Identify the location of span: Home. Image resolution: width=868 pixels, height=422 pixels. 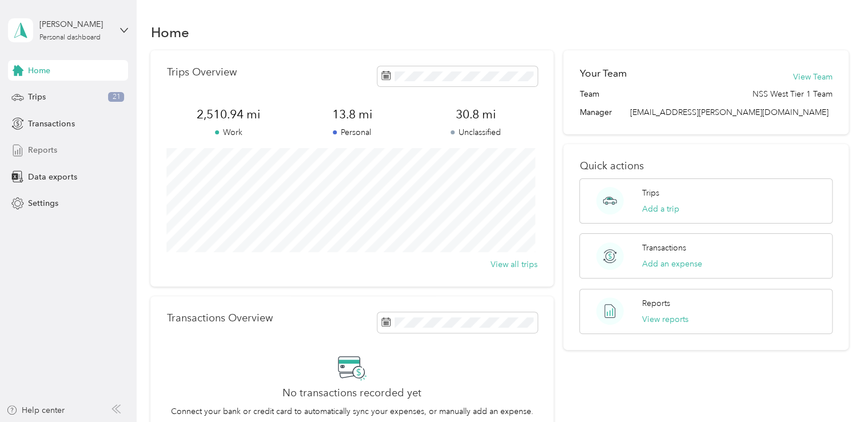
(39, 70).